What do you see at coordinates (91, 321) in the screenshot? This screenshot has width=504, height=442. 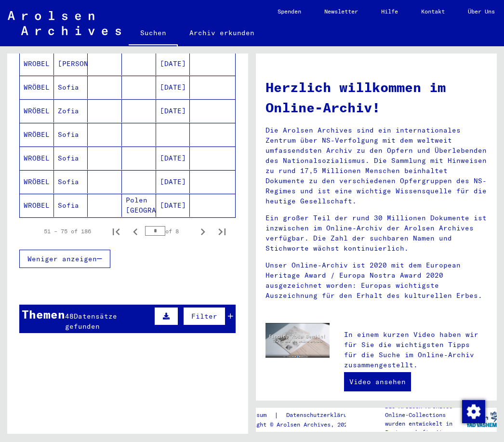 I see `span: Datensätze gefunden` at bounding box center [91, 321].